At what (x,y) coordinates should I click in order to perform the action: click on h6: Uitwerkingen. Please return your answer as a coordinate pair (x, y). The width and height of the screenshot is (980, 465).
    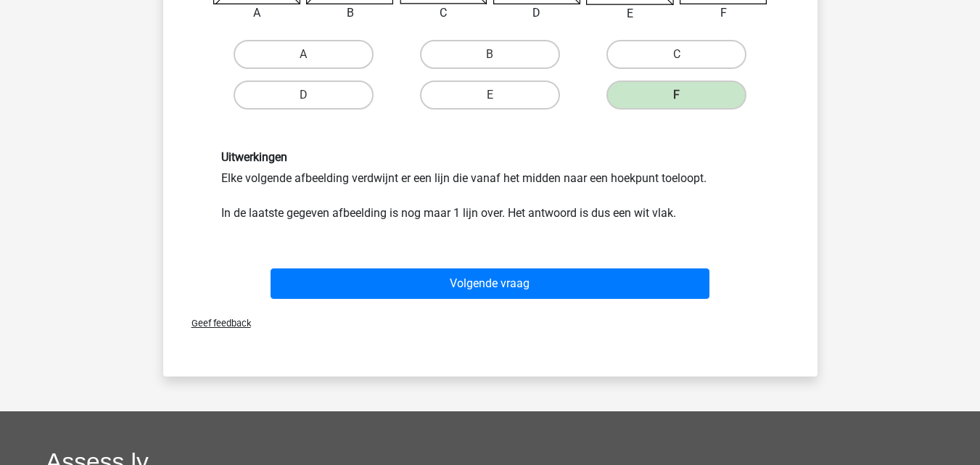
    Looking at the image, I should click on (490, 157).